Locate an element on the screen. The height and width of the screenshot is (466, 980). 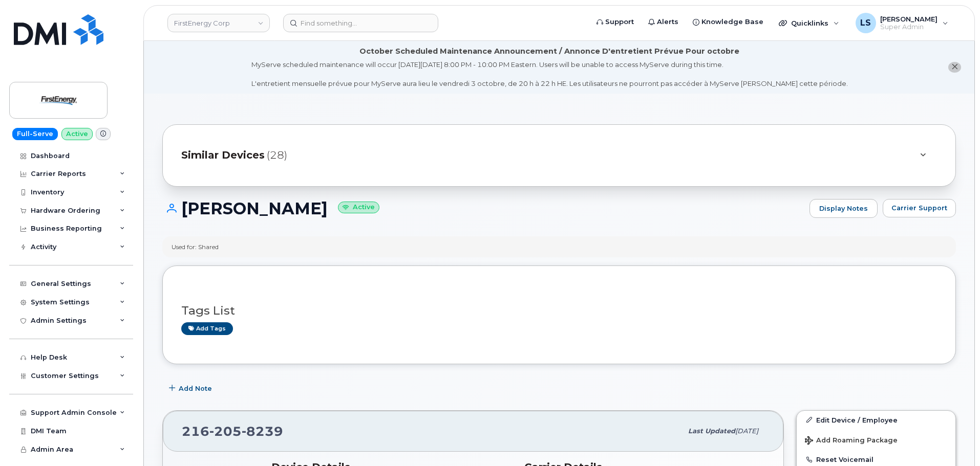
a: Edit Device / Employee is located at coordinates (876, 420).